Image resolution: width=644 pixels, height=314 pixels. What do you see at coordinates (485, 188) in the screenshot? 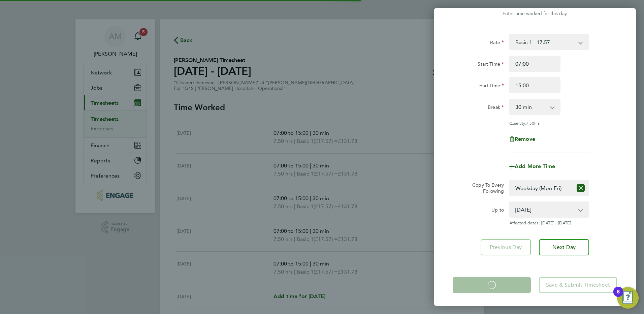
I see `label: Copy To Every Following` at bounding box center [485, 188].